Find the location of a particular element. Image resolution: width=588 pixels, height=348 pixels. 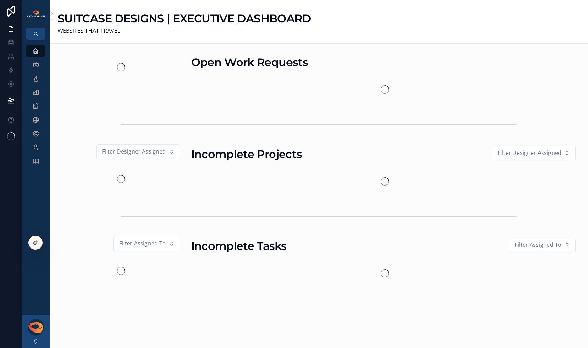

div: scrollable content is located at coordinates (36, 108).